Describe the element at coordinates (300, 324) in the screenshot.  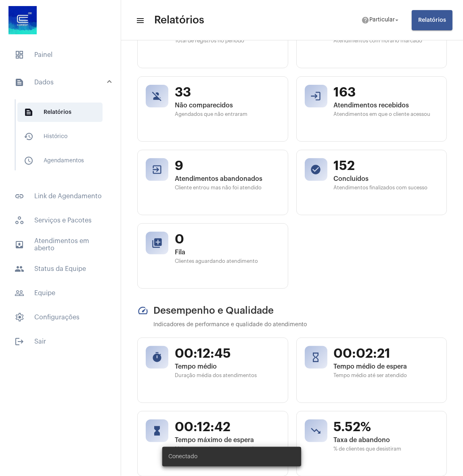
I see `p: Indicadores de performance e qualidade do atendimento` at that location.